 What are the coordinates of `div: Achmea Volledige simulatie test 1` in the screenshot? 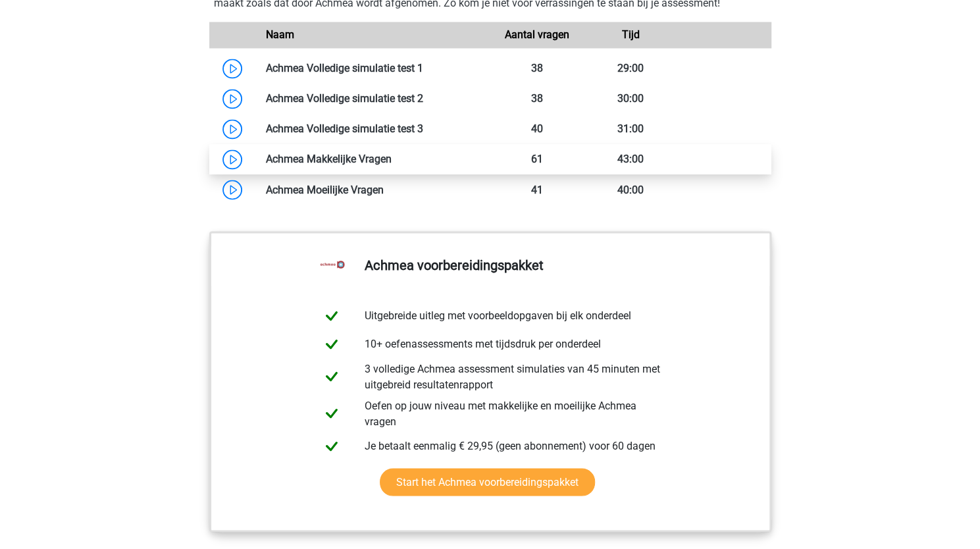 It's located at (374, 68).